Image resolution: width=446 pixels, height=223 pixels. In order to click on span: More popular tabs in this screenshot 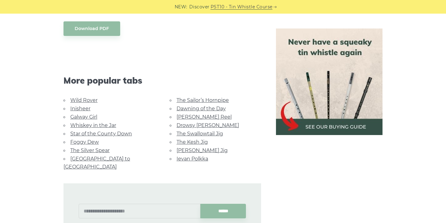, I will do `click(162, 80)`.